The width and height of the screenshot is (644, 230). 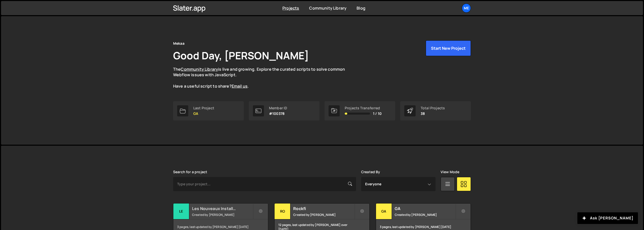 I want to click on p: GA, so click(x=204, y=114).